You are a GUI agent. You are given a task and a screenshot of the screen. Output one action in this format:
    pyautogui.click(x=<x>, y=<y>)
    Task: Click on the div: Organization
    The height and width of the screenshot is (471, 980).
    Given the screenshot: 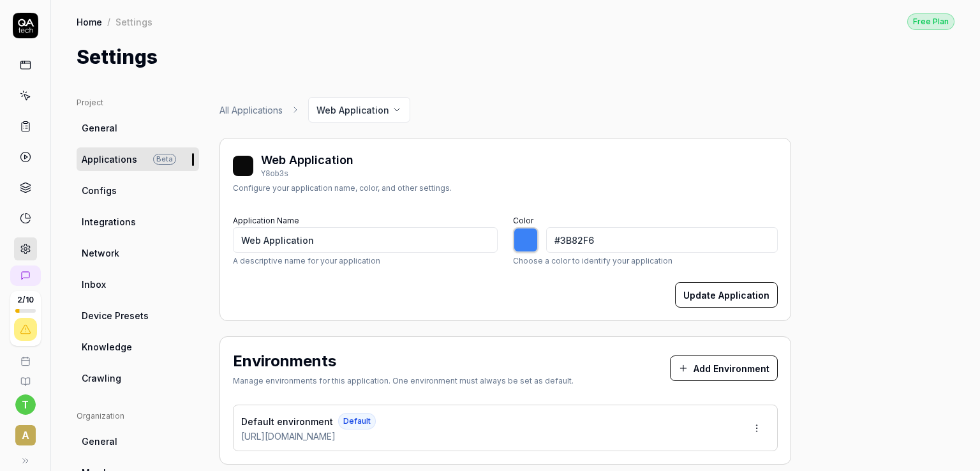 What is the action you would take?
    pyautogui.click(x=137, y=416)
    